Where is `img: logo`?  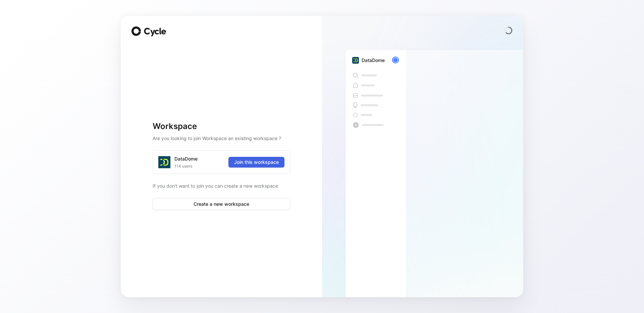
img: logo is located at coordinates (164, 162).